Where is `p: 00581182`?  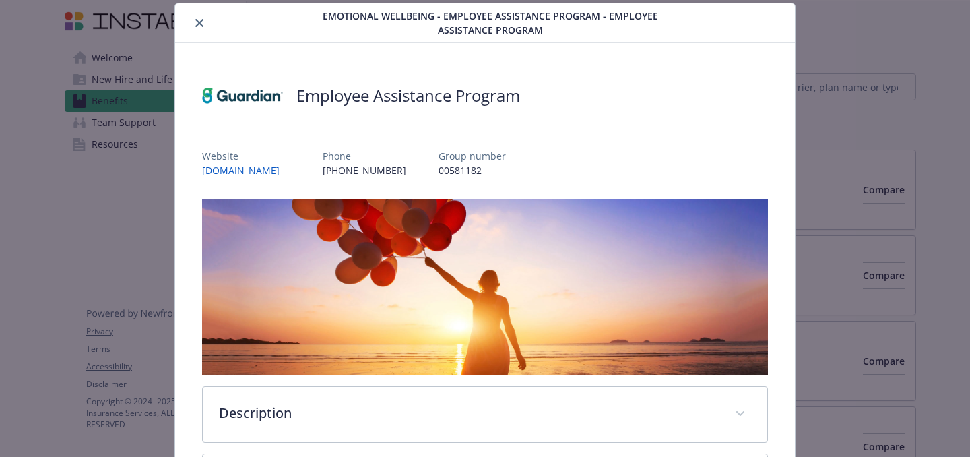 p: 00581182 is located at coordinates (472, 170).